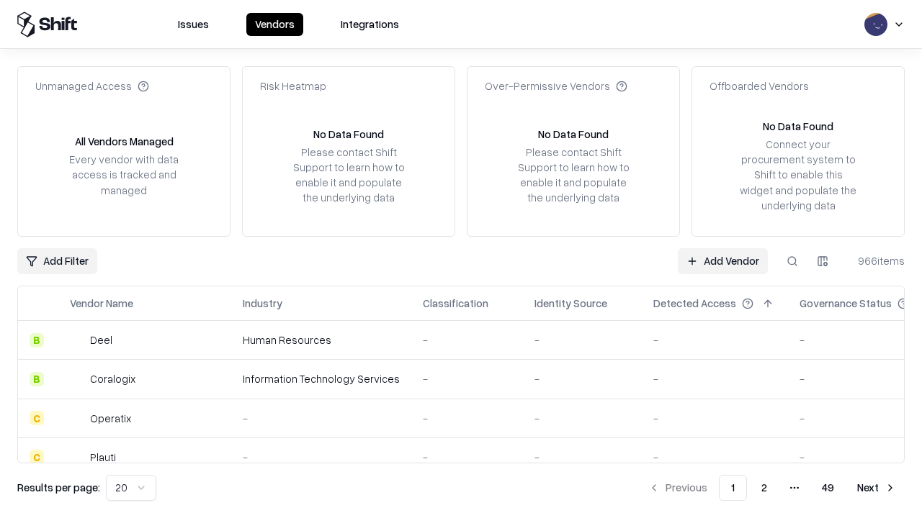  Describe the element at coordinates (102, 303) in the screenshot. I see `div: Vendor Name` at that location.